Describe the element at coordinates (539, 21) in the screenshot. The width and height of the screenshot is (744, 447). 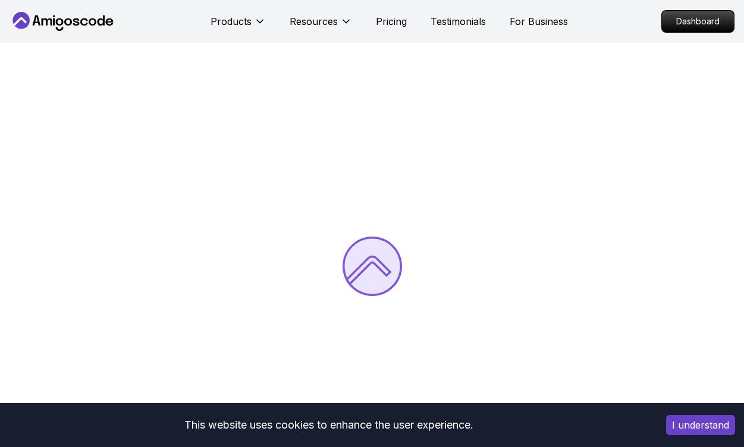
I see `p: For Business` at that location.